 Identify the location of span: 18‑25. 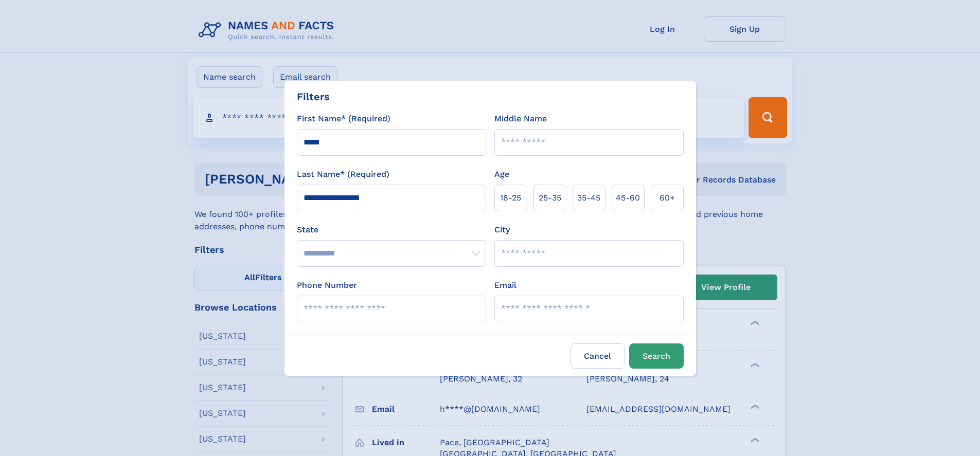
(510, 198).